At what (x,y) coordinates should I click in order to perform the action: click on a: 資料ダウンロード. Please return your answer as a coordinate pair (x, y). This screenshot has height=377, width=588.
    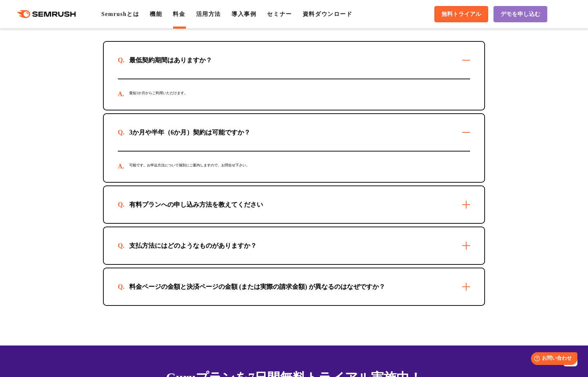
    Looking at the image, I should click on (328, 14).